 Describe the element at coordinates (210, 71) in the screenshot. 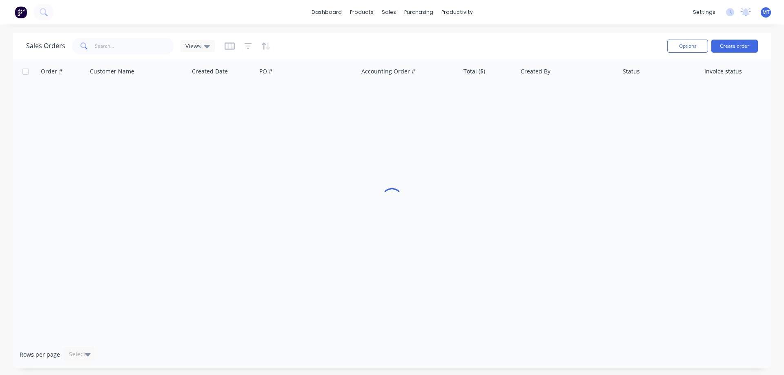

I see `div: Created Date` at that location.